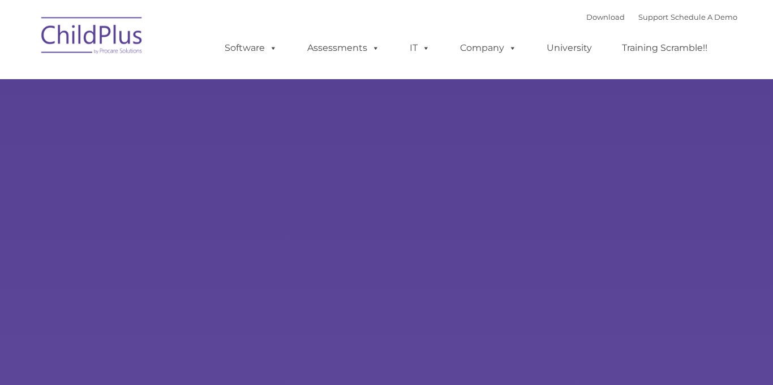  I want to click on a: Assessments, so click(344, 48).